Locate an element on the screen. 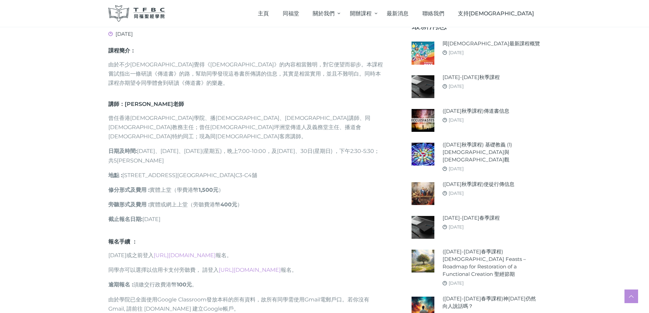  span: 主頁 is located at coordinates (263, 13).